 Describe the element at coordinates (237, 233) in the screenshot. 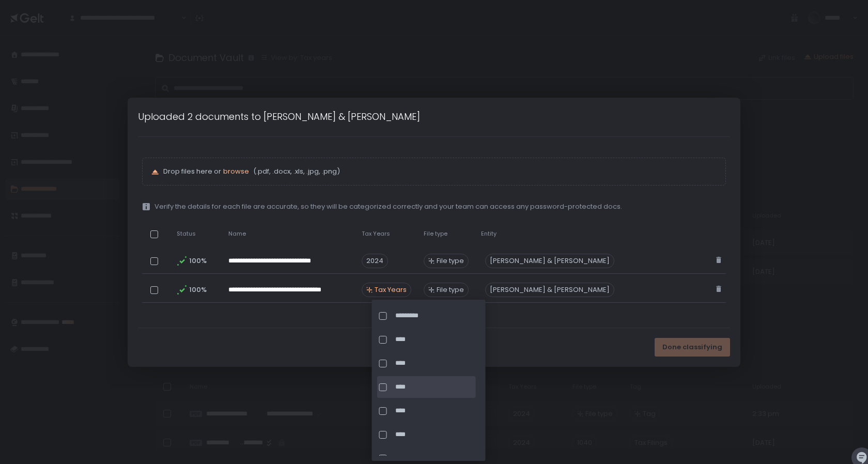

I see `span: Name` at that location.